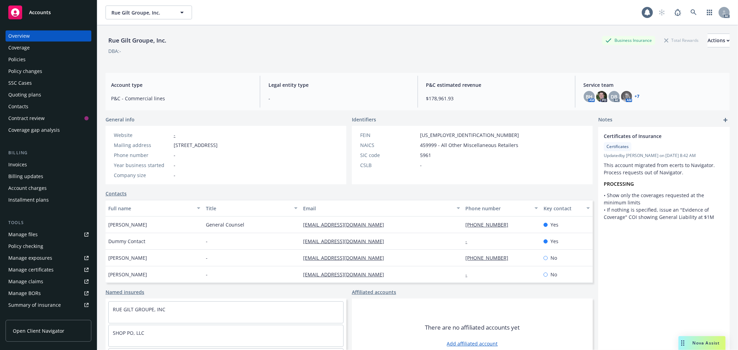 Image resolution: width=738 pixels, height=350 pixels. I want to click on span: Legal entity type, so click(339, 85).